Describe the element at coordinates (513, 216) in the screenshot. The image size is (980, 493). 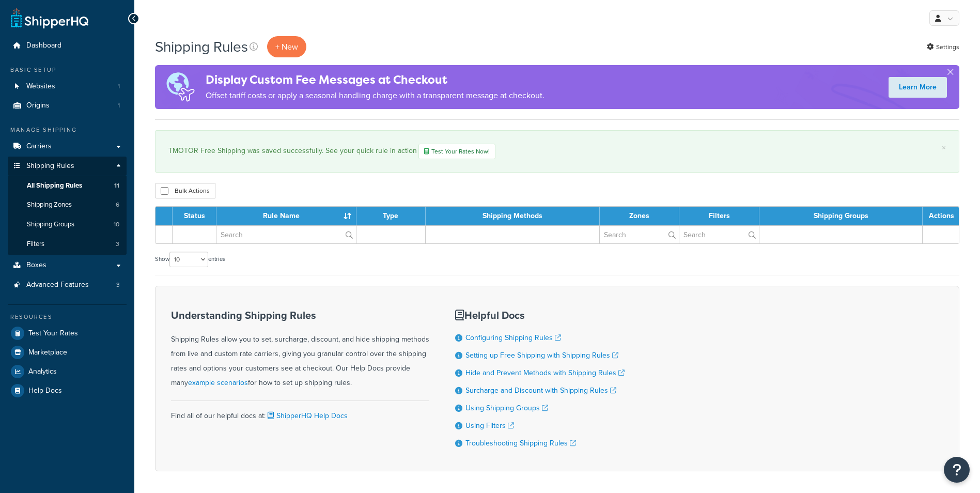
I see `th: Shipping Methods` at that location.